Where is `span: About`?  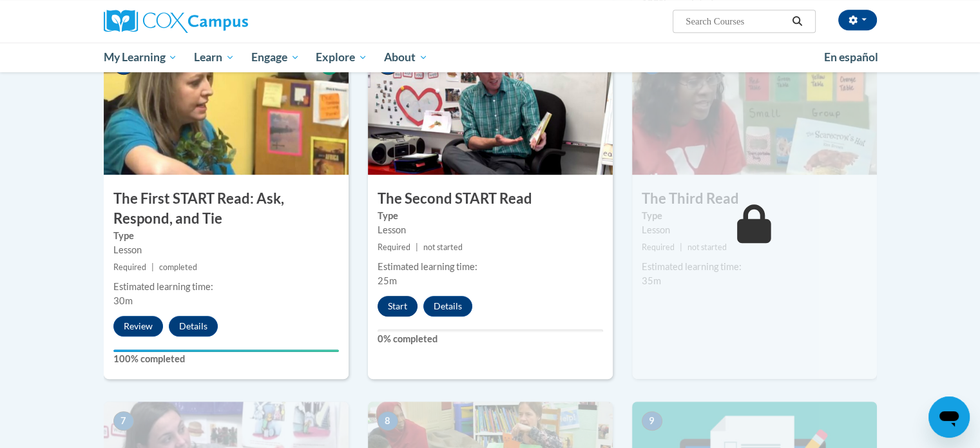 span: About is located at coordinates (406, 57).